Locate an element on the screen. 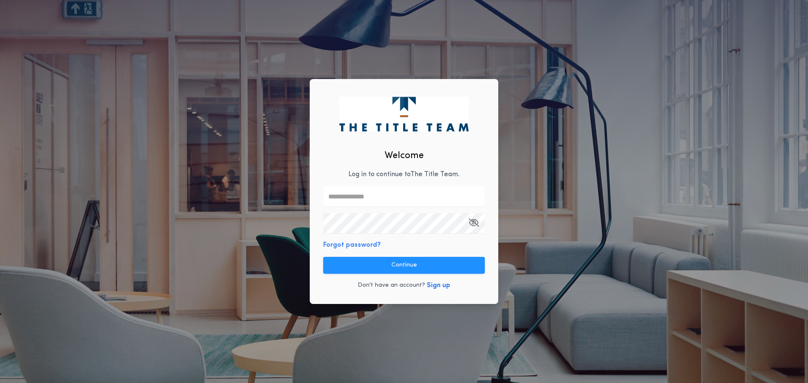  p: Log in to continue to The Title Team . is located at coordinates (404, 175).